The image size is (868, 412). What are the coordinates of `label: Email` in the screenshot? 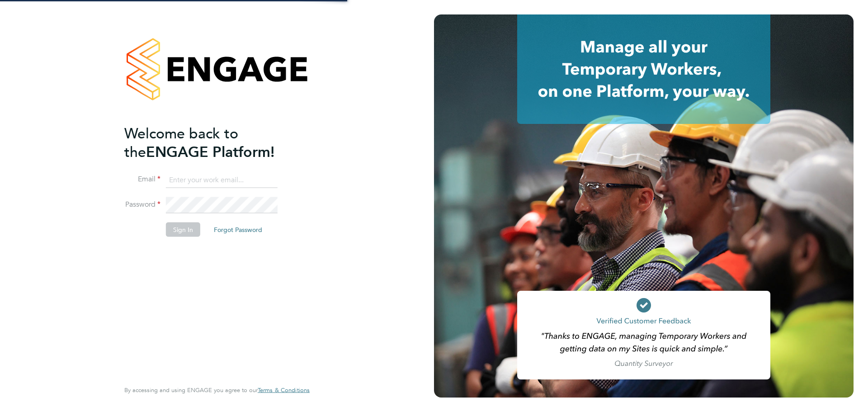 It's located at (143, 179).